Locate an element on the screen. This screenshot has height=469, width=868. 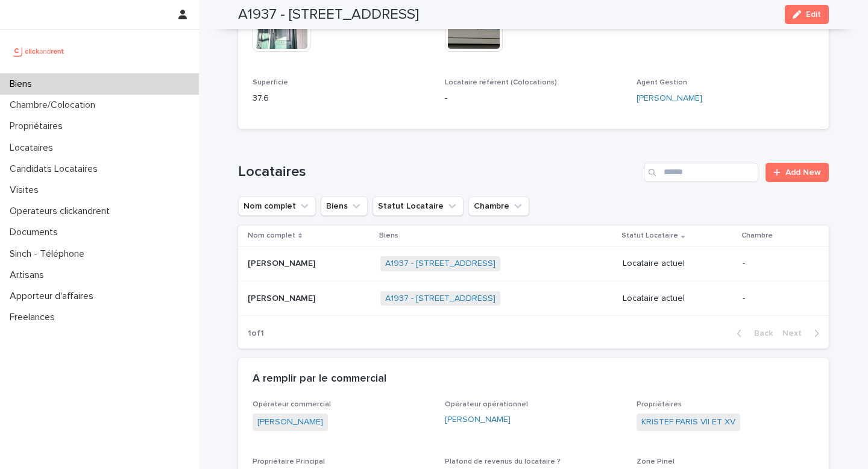
p: 1 of 1 is located at coordinates (255, 333).